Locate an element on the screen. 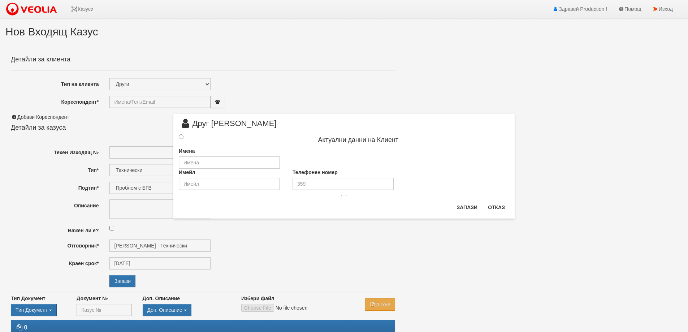 Image resolution: width=688 pixels, height=332 pixels. input: Телефонен номер на клиента, който се използва при Кампании is located at coordinates (343, 184).